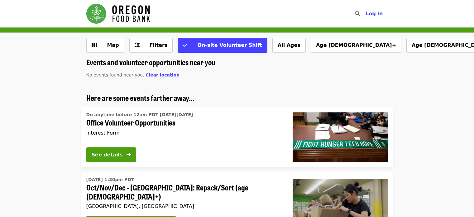  What do you see at coordinates (237, 137) in the screenshot?
I see `a: See details for "Office Volunteer Opportunities"` at bounding box center [237, 137].